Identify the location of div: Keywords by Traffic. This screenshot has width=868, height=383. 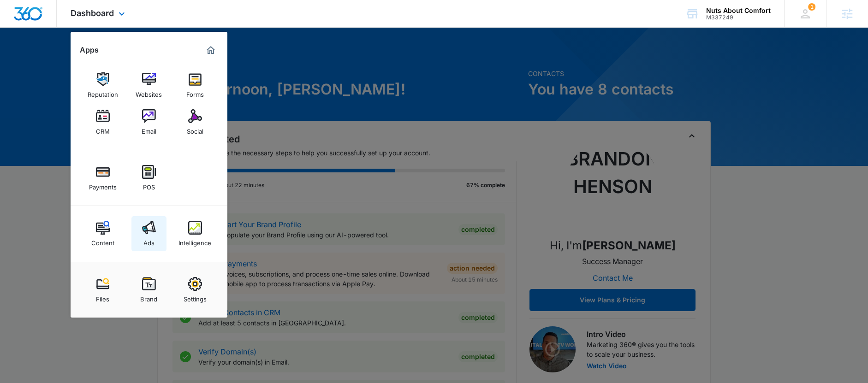
(128, 57).